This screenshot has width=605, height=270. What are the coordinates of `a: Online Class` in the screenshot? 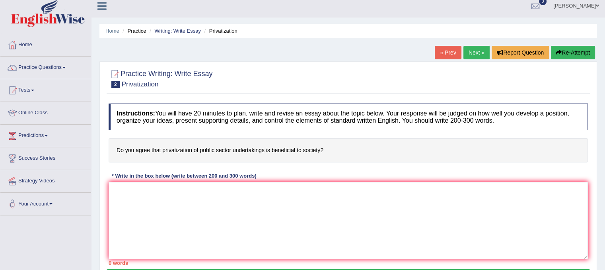 It's located at (46, 112).